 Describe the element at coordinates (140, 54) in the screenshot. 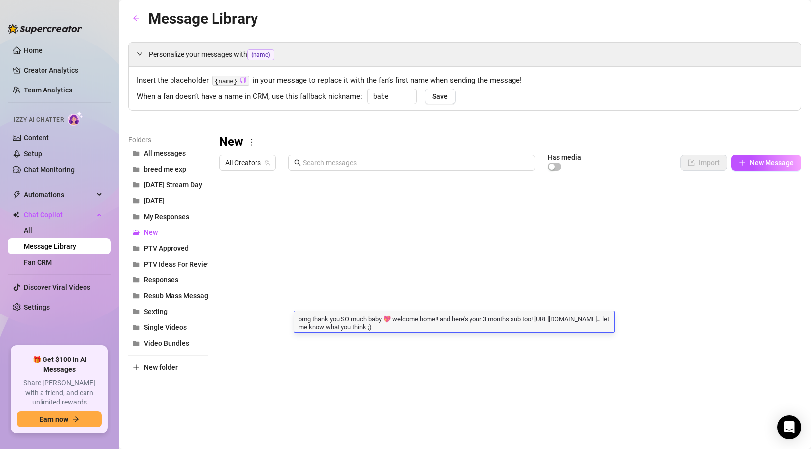

I see `span: expanded` at that location.